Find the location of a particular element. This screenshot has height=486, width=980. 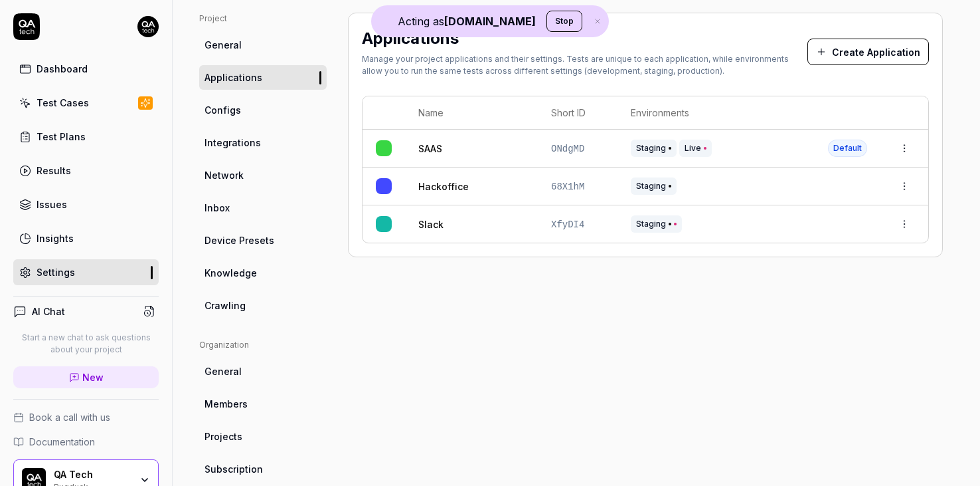

div: Settings is located at coordinates (56, 272).